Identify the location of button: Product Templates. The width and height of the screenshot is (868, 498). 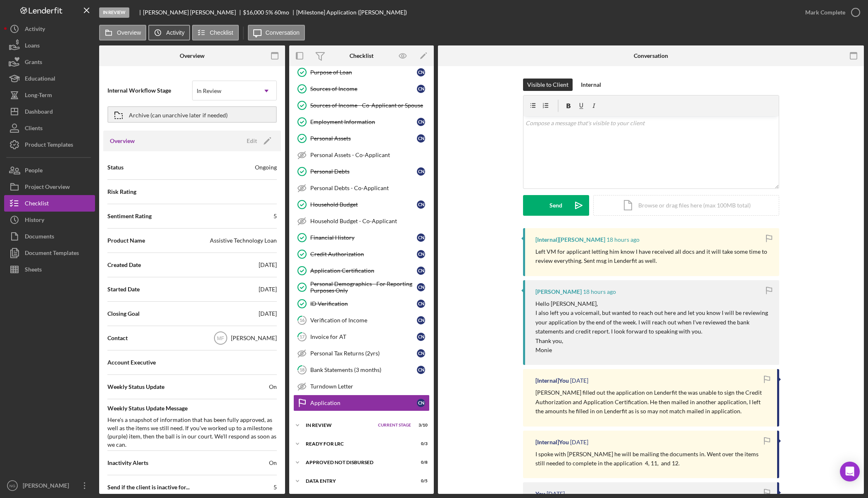
(49, 145).